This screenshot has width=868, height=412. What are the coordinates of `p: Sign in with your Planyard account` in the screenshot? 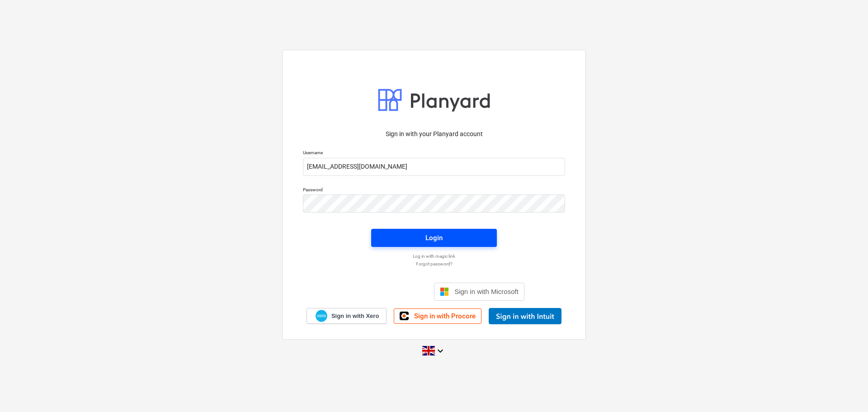 It's located at (434, 134).